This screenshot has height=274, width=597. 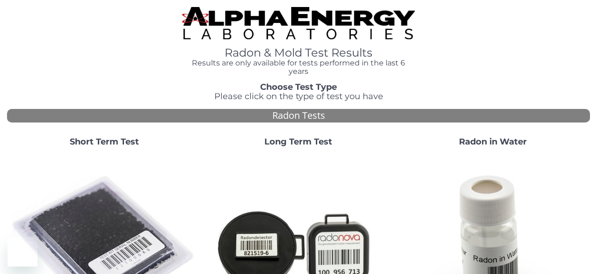 What do you see at coordinates (493, 142) in the screenshot?
I see `strong: Radon in Water` at bounding box center [493, 142].